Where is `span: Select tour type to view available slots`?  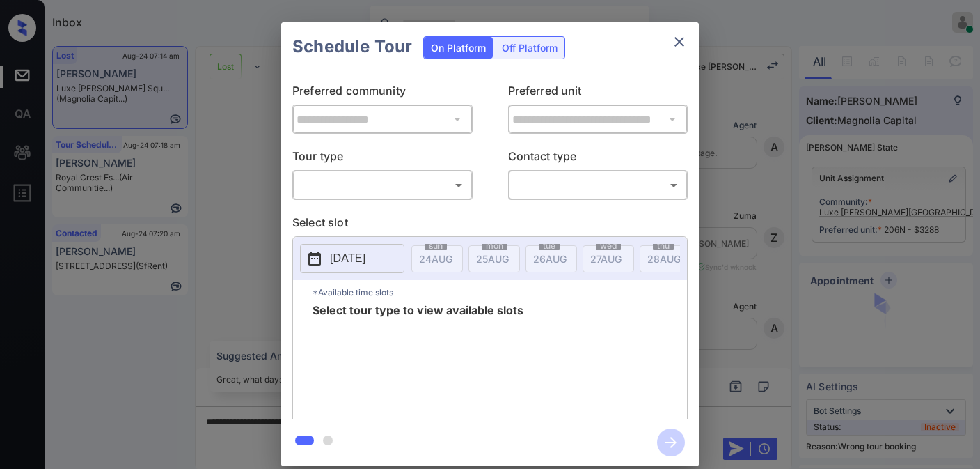
span: Select tour type to view available slots is located at coordinates (418, 360).